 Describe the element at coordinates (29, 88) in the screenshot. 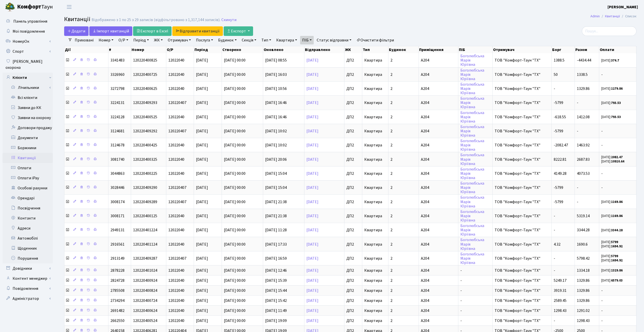

I see `a: Лічильники` at that location.